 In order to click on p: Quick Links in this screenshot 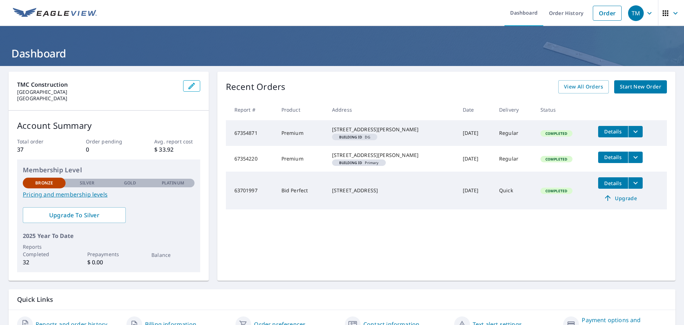, I will do `click(342, 299)`.